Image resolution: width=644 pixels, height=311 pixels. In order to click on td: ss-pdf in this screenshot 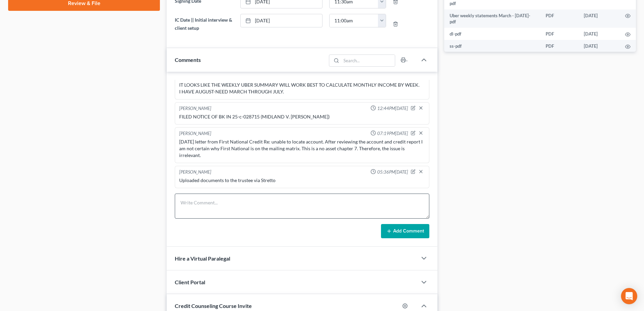, I will do `click(492, 46)`.